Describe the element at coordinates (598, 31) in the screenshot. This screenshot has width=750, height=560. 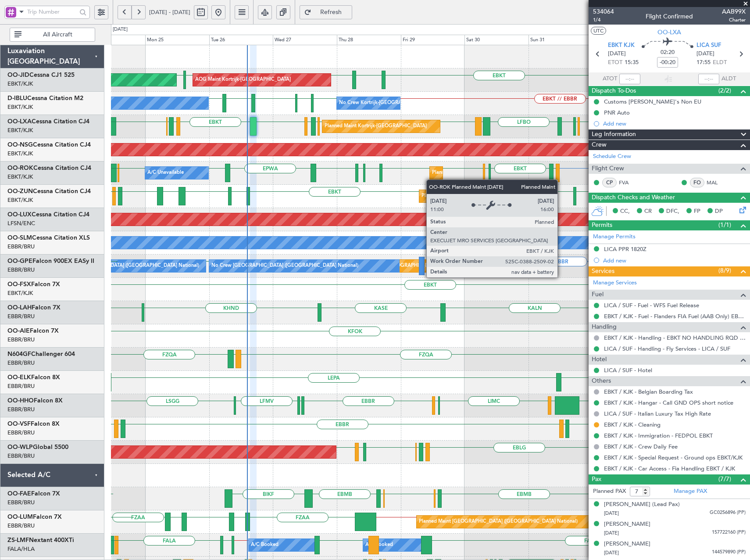
I see `button: UTC` at that location.